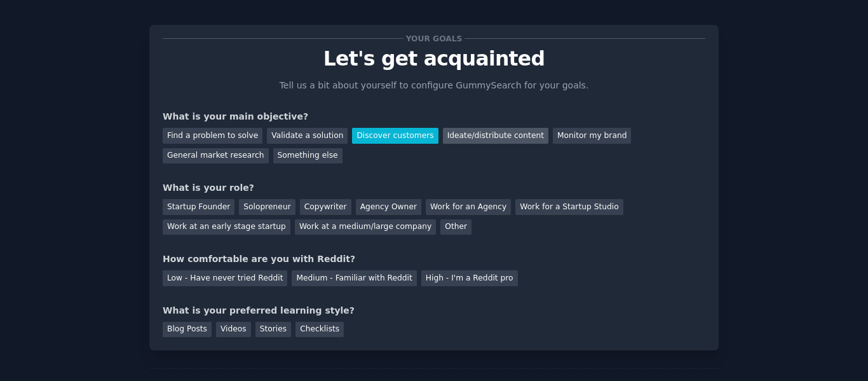  I want to click on div: General market research, so click(215, 156).